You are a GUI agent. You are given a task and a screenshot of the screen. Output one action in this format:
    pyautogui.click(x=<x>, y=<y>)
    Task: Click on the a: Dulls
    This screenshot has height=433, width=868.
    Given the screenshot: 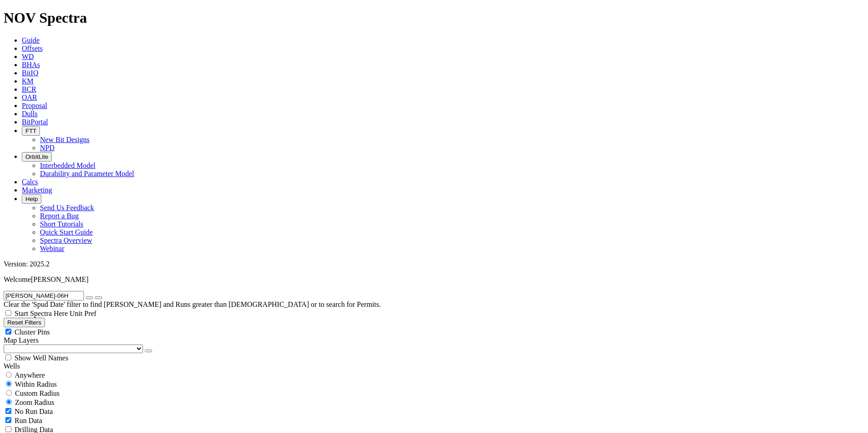 What is the action you would take?
    pyautogui.click(x=29, y=113)
    